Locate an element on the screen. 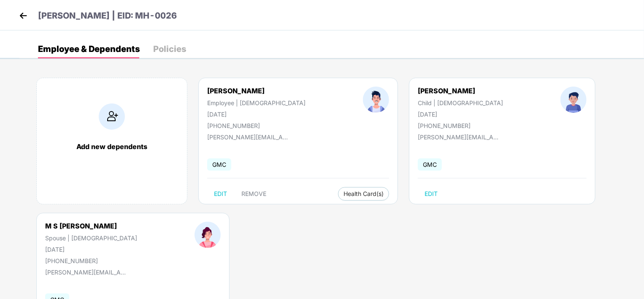 The height and width of the screenshot is (299, 644). img: back is located at coordinates (23, 15).